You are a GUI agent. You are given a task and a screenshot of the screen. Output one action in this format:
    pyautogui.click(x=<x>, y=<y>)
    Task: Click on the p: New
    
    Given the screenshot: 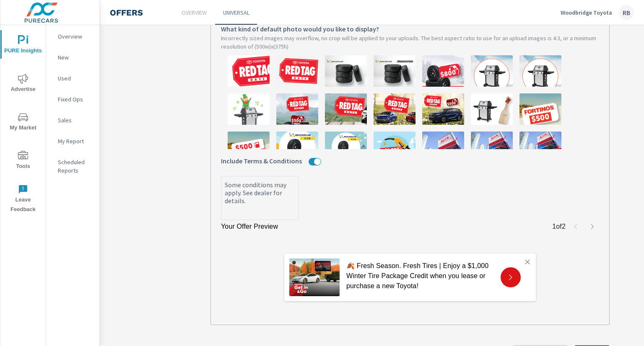 What is the action you would take?
    pyautogui.click(x=75, y=57)
    